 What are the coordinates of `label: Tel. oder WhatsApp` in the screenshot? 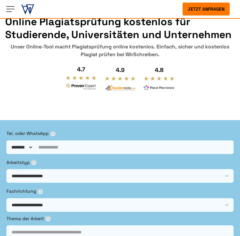 It's located at (120, 133).